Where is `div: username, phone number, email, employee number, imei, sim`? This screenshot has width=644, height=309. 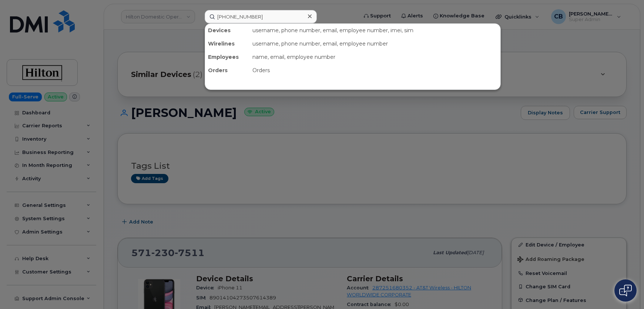
div: username, phone number, email, employee number, imei, sim is located at coordinates (375, 30).